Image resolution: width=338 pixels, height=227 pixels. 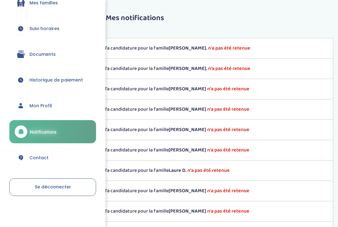 I want to click on a: Historique de paiement, so click(x=53, y=80).